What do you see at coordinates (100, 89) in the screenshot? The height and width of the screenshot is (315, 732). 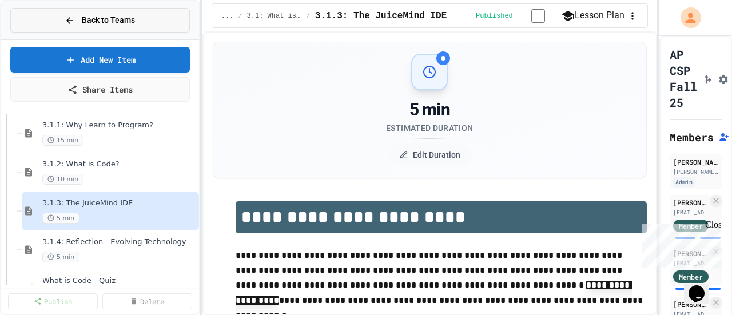 I see `a: Share Items` at bounding box center [100, 89].